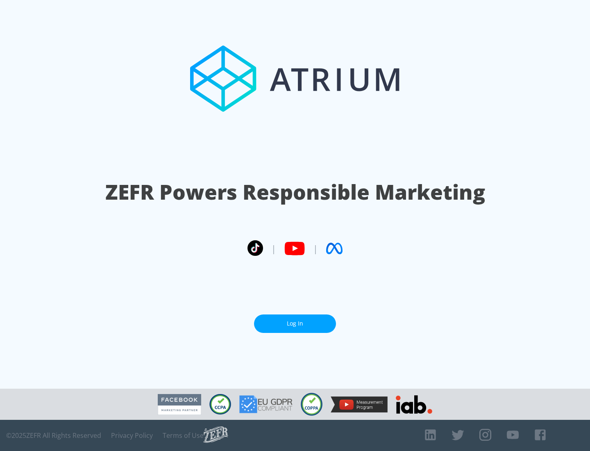 Image resolution: width=590 pixels, height=451 pixels. What do you see at coordinates (312, 404) in the screenshot?
I see `img: COPPA Compliant` at bounding box center [312, 404].